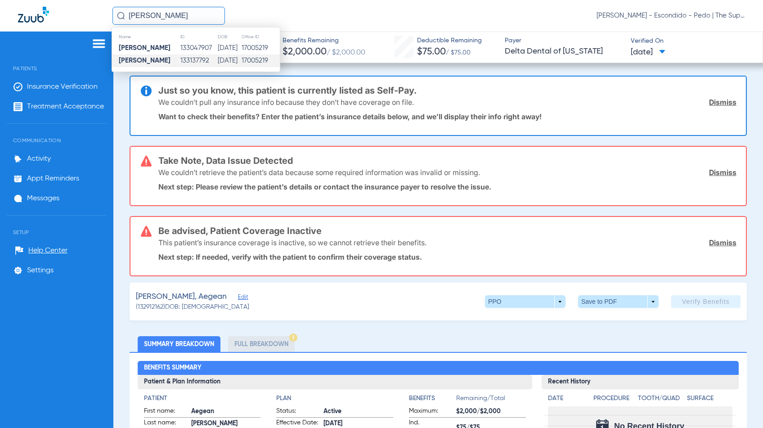  What do you see at coordinates (447, 117) in the screenshot?
I see `p: Want to check their benefits? Enter the patient’s insurance details below, and we’ll display thei...` at bounding box center [447, 117].